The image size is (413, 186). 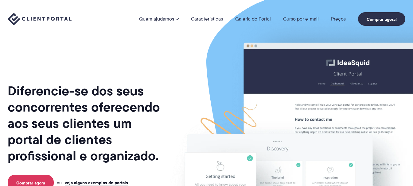 I want to click on font: Comprar agora!, so click(x=382, y=19).